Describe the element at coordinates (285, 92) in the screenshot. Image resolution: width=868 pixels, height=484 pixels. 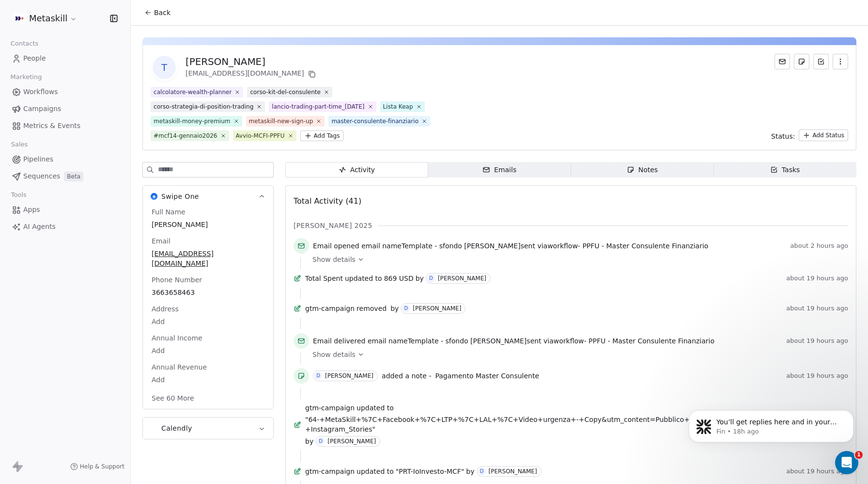
I see `div: corso-kit-del-consulente` at that location.